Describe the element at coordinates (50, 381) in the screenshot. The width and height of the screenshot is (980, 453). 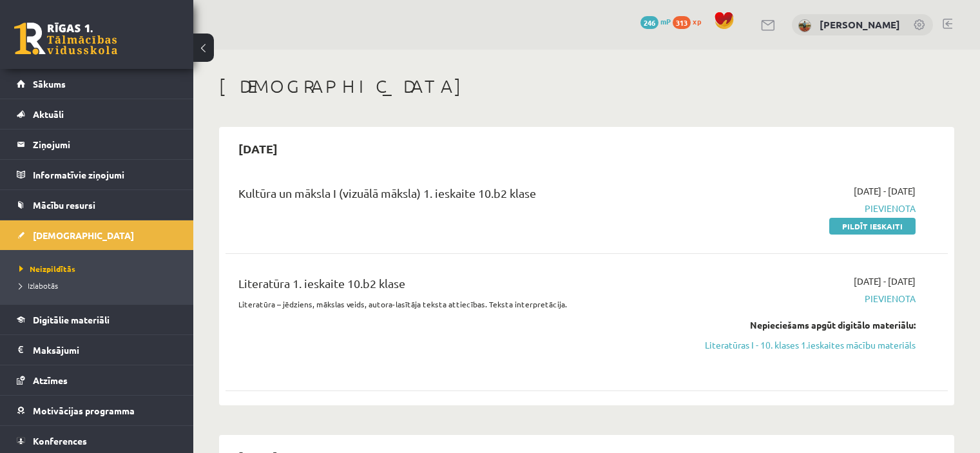
I see `span: Atzīmes` at that location.